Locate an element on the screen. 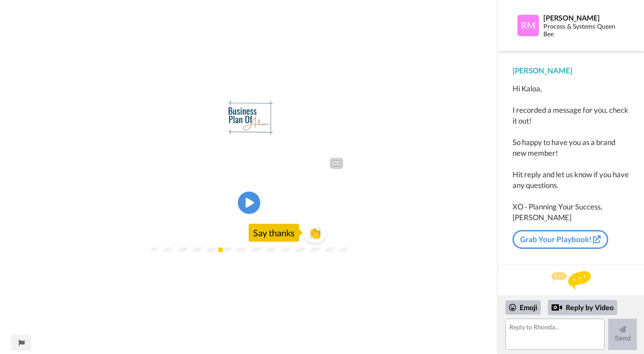 The image size is (644, 354). button: Send is located at coordinates (622, 334).